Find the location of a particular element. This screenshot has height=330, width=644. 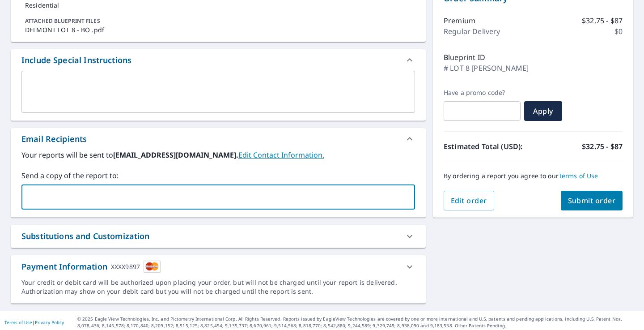

p: Regular Delivery is located at coordinates (471, 31).